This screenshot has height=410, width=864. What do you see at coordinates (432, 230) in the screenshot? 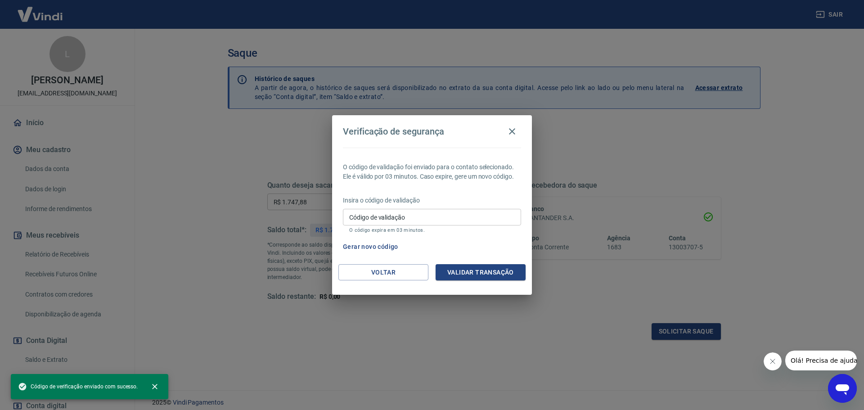
I see `p: O código expira em 03 minutos.` at bounding box center [432, 230].